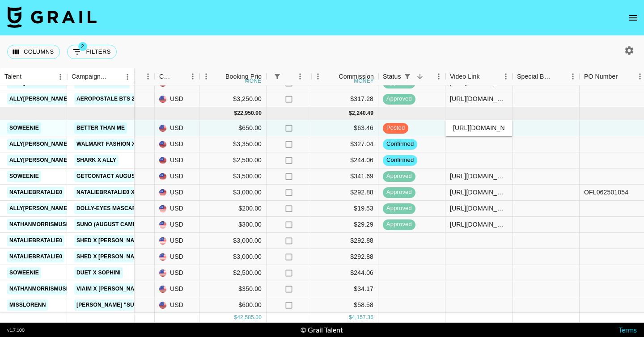  What do you see at coordinates (33, 52) in the screenshot?
I see `button: Select columns` at bounding box center [33, 52].